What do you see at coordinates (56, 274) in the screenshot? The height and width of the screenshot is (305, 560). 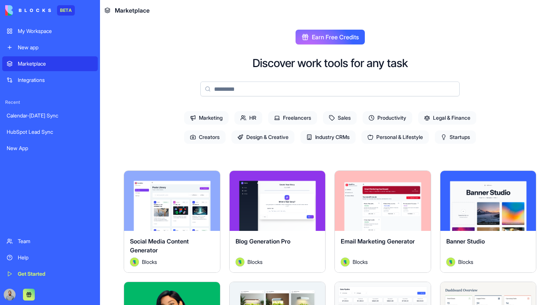 I see `div: Get Started` at bounding box center [56, 274].